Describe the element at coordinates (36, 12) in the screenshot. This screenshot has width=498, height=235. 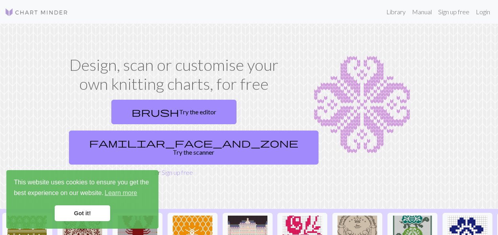
I see `img: Logo` at that location.